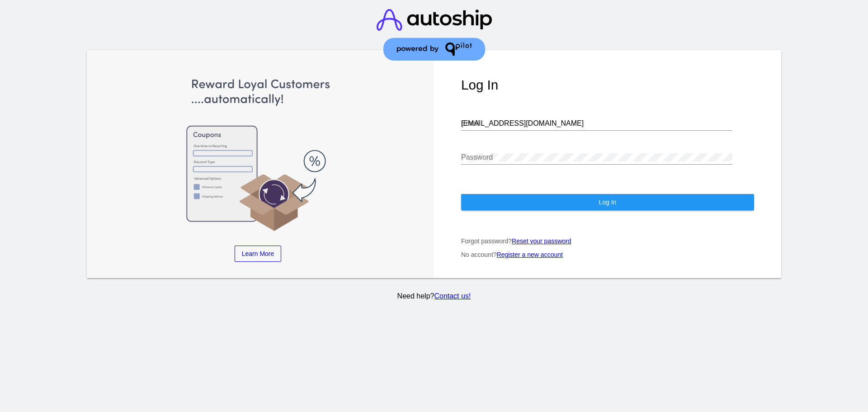  Describe the element at coordinates (607, 202) in the screenshot. I see `button: Log In` at that location.